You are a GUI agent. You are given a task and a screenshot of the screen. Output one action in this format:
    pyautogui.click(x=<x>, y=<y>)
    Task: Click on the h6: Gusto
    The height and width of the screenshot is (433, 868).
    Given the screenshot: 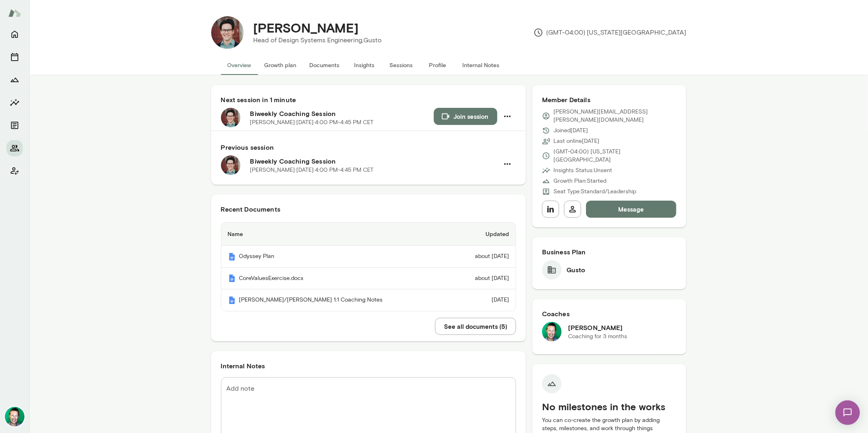 What is the action you would take?
    pyautogui.click(x=576, y=270)
    